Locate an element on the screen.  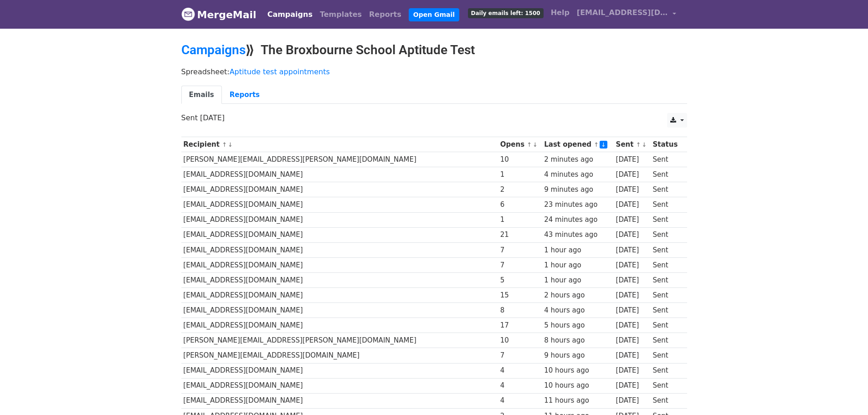
th: Sent is located at coordinates (632, 144).